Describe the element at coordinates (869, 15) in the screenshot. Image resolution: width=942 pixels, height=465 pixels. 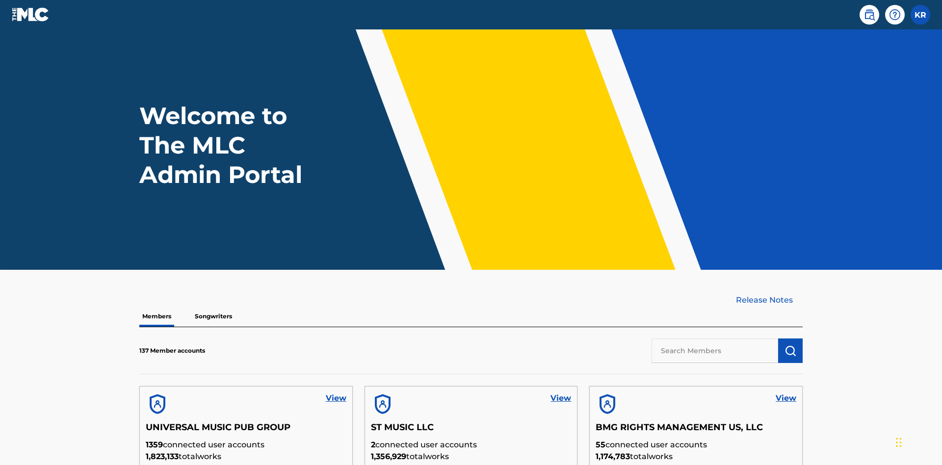
I see `img: search` at that location.